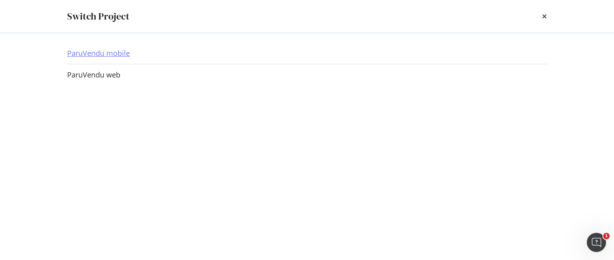 The width and height of the screenshot is (614, 260). I want to click on a: ParuVendu web, so click(94, 75).